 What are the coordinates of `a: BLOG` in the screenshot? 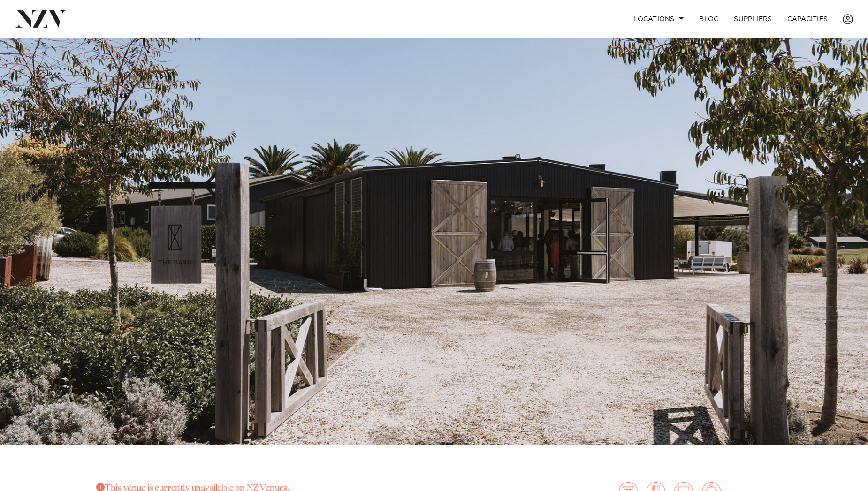 It's located at (709, 18).